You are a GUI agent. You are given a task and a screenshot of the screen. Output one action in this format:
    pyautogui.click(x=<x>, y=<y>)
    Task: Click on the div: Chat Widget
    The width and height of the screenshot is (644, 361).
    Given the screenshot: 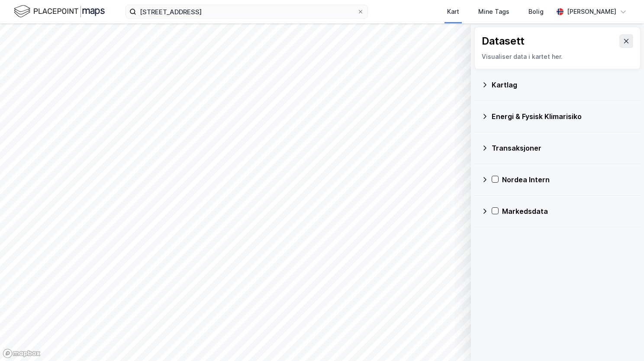 What is the action you would take?
    pyautogui.click(x=622, y=340)
    